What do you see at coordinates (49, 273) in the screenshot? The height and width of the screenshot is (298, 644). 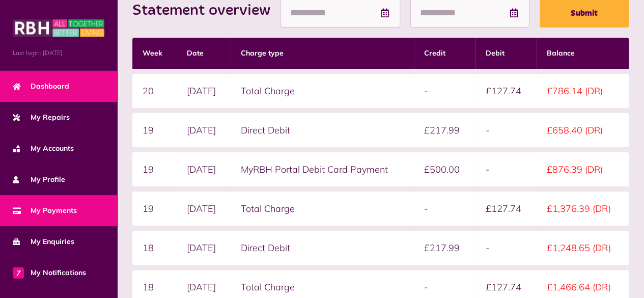 I see `span: My Notifications` at bounding box center [49, 273].